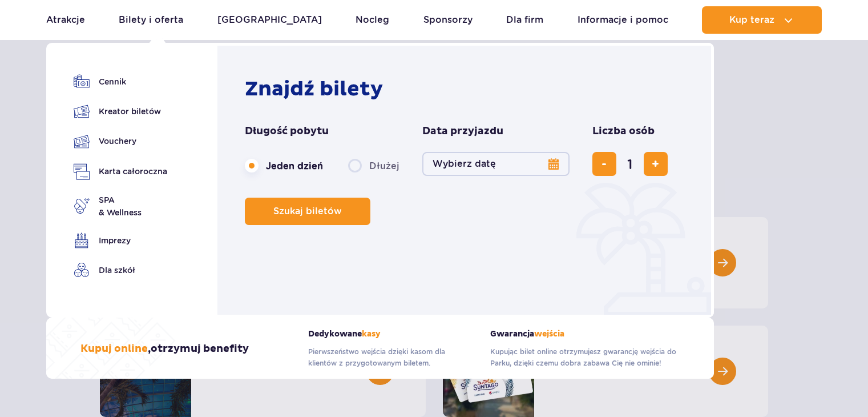 This screenshot has height=417, width=868. Describe the element at coordinates (585, 333) in the screenshot. I see `strong: Gwarancja` at that location.